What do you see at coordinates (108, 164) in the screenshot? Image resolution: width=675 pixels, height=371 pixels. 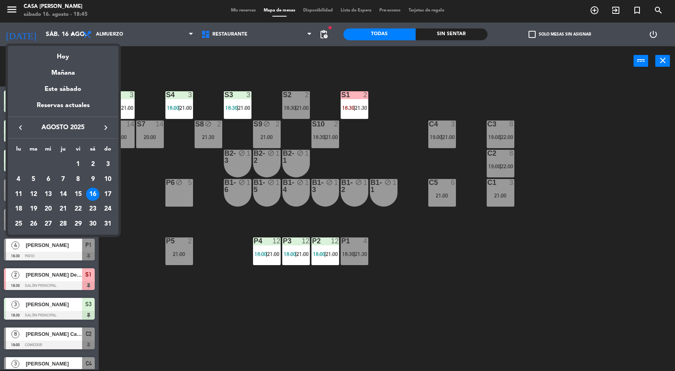 I see `div: 3` at bounding box center [108, 164].